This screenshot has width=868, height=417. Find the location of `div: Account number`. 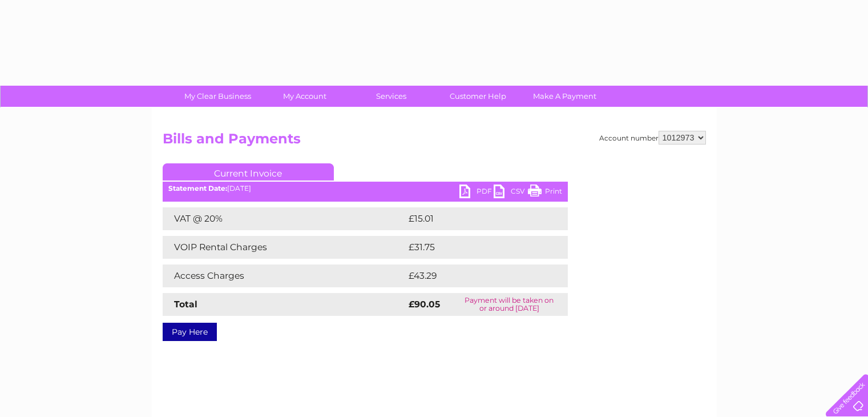

div: Account number is located at coordinates (652, 137).